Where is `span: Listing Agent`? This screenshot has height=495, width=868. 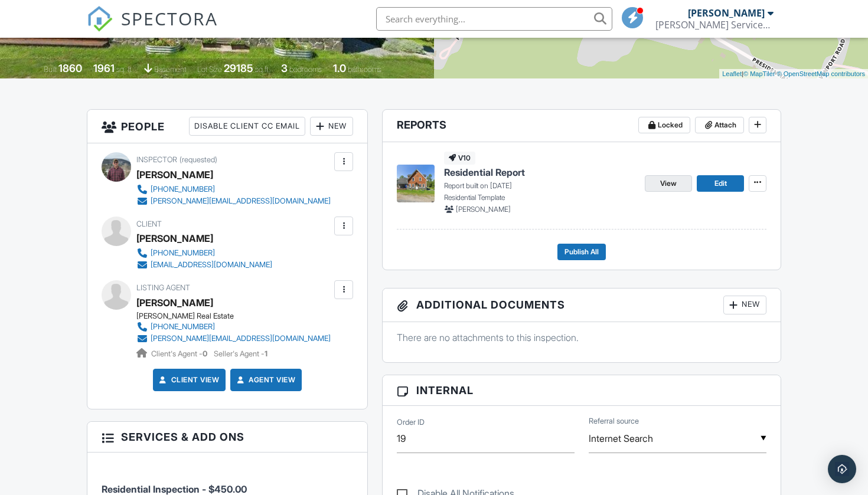 span: Listing Agent is located at coordinates (163, 287).